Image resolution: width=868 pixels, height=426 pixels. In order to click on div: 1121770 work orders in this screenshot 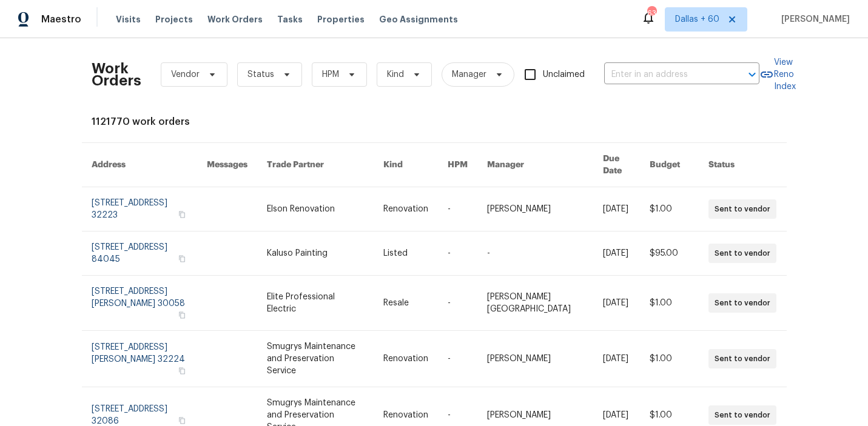, I will do `click(434, 122)`.